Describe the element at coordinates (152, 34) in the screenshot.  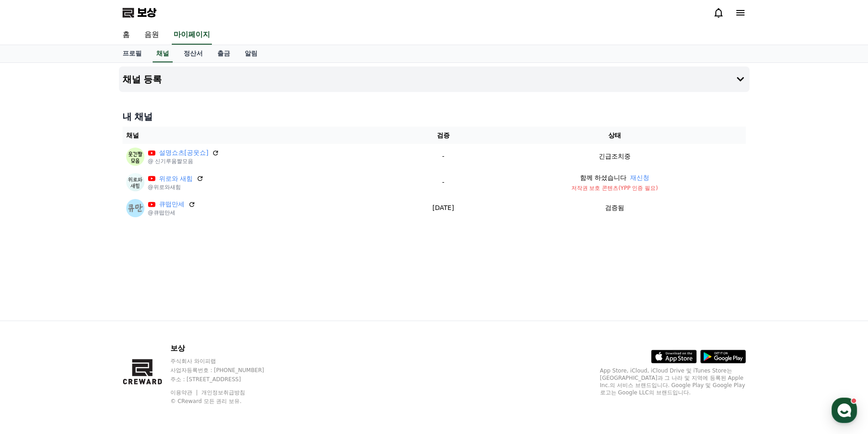
I see `font: 음원` at that location.